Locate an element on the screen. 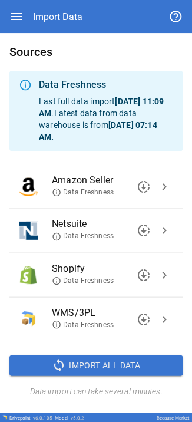  button: Import All Data is located at coordinates (96, 366).